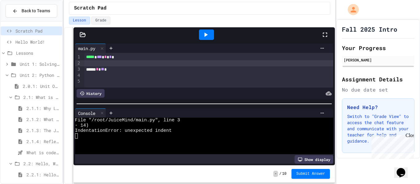 This screenshot has width=420, height=184. Describe the element at coordinates (40, 75) in the screenshot. I see `span: Unit 2: Python Fundamentals` at that location.